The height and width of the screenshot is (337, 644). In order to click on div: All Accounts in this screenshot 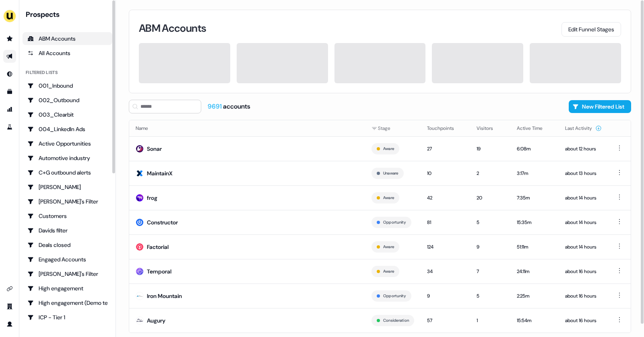, I will do `click(67, 53)`.